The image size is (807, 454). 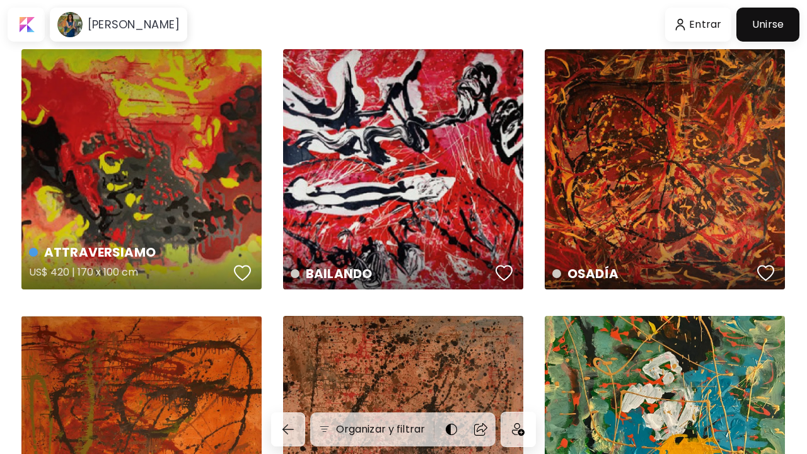 What do you see at coordinates (288, 430) in the screenshot?
I see `button: back` at bounding box center [288, 430].